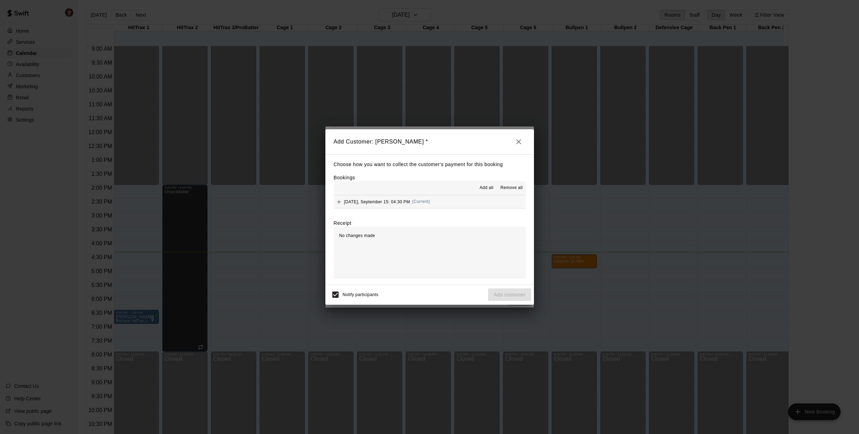 The height and width of the screenshot is (434, 859). I want to click on span: Add, so click(339, 201).